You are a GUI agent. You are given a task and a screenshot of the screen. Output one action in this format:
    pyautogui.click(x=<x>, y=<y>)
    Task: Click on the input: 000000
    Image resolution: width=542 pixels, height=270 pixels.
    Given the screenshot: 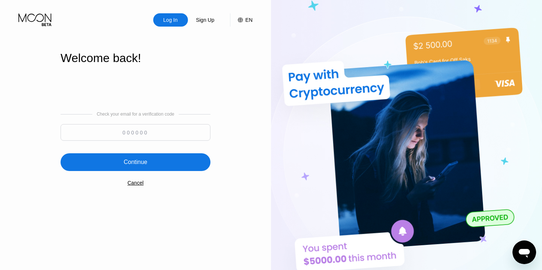 What is the action you would take?
    pyautogui.click(x=136, y=132)
    